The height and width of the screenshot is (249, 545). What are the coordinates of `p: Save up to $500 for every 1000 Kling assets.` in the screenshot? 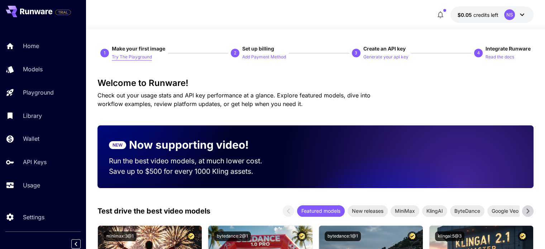 It's located at (192, 171).